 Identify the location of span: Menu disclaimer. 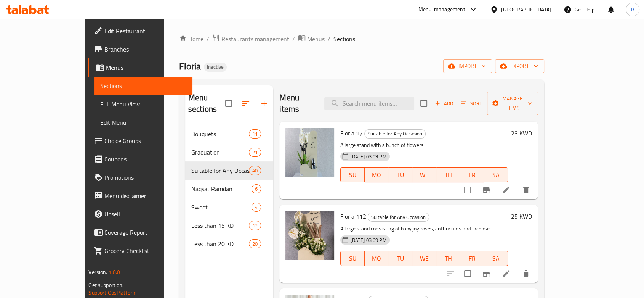
(145, 196).